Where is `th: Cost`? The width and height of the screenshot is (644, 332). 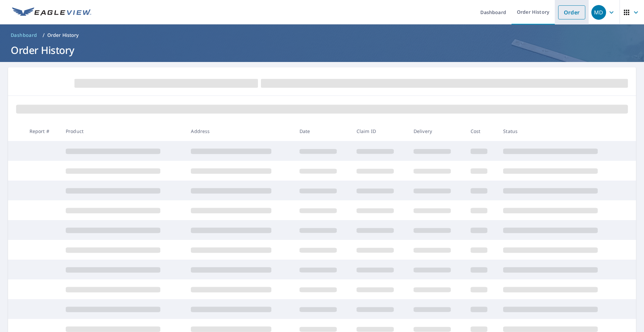 th: Cost is located at coordinates (481, 131).